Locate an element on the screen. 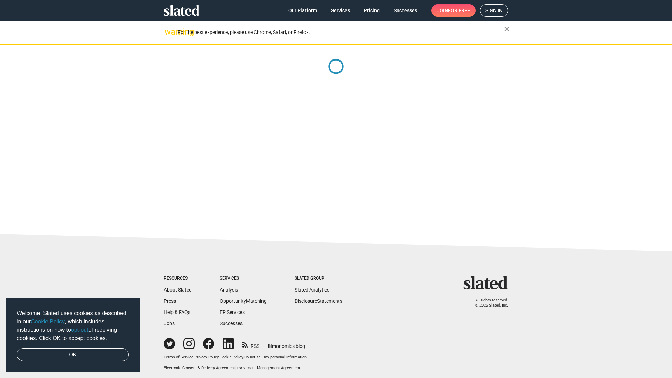 The image size is (672, 378). p: All rights reserved. © 2025 Slated, Inc. is located at coordinates (488, 303).